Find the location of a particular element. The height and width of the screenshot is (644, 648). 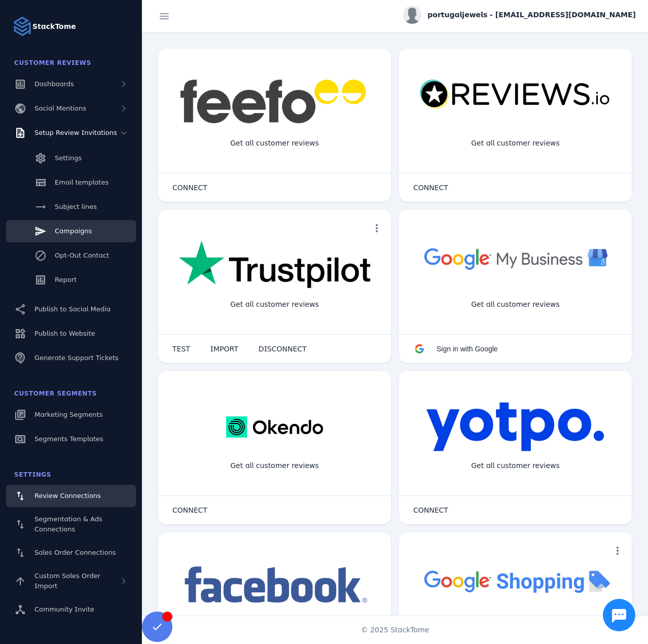

span: Customer Segments is located at coordinates (55, 393).